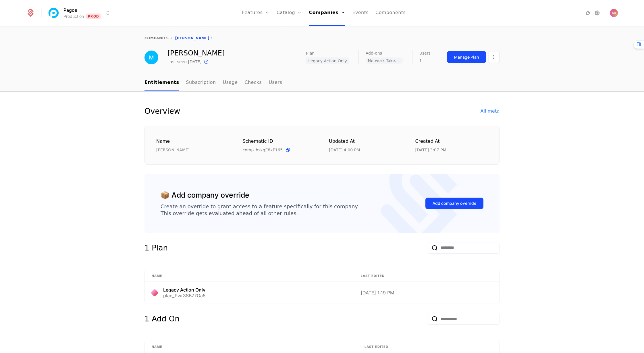 The height and width of the screenshot is (353, 644). What do you see at coordinates (310, 53) in the screenshot?
I see `span: Plan` at bounding box center [310, 53].